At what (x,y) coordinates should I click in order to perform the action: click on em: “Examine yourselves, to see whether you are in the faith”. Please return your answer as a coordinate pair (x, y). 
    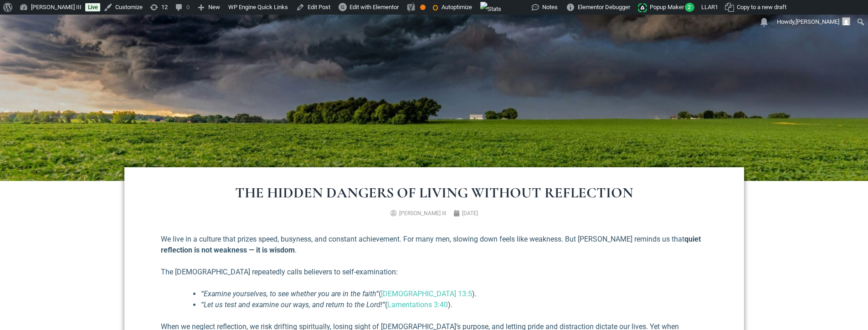
    Looking at the image, I should click on (289, 294).